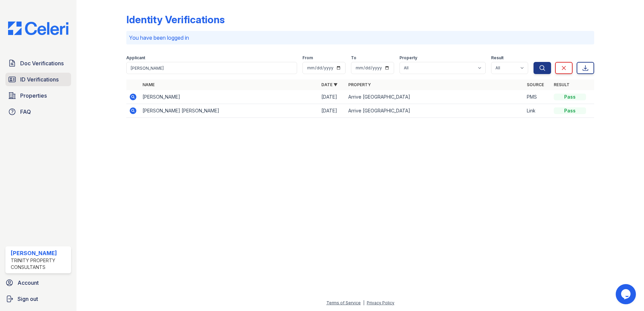 The image size is (644, 311). Describe the element at coordinates (343, 303) in the screenshot. I see `a: Terms of Service` at that location.